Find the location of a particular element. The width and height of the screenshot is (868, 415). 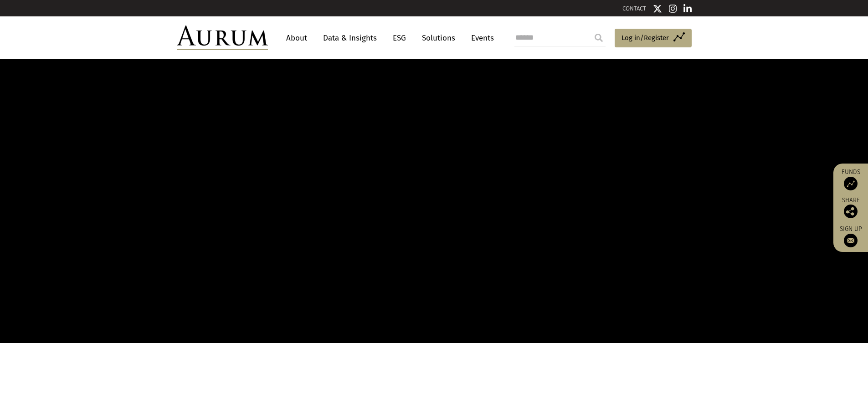

a: CONTACT is located at coordinates (634, 8).